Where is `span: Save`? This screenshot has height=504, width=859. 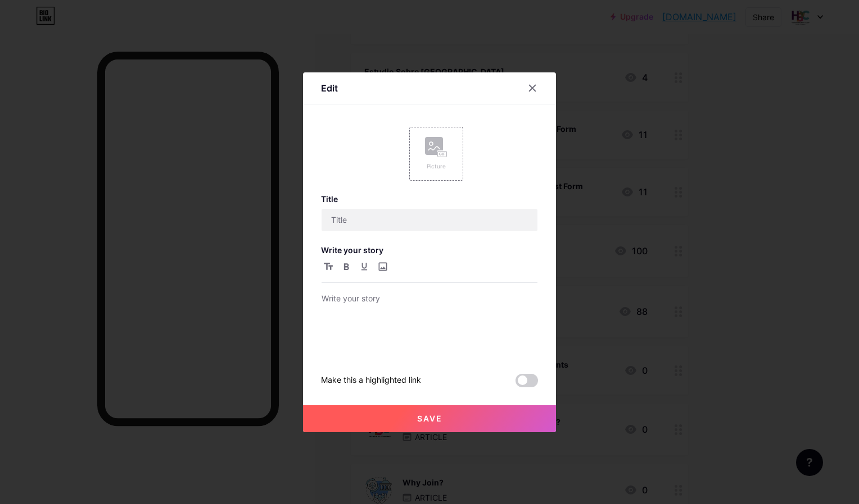 span: Save is located at coordinates (430, 418).